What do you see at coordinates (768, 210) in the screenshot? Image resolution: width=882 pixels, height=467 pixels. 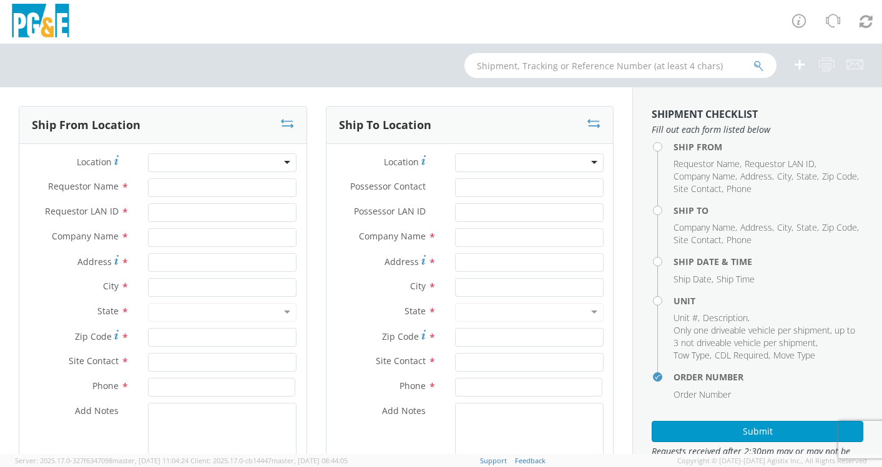 I see `h4: Ship To` at bounding box center [768, 210].